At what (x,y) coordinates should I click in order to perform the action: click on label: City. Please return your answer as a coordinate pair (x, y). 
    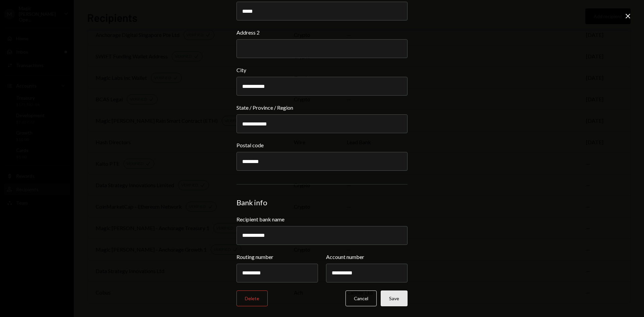
    Looking at the image, I should click on (322, 70).